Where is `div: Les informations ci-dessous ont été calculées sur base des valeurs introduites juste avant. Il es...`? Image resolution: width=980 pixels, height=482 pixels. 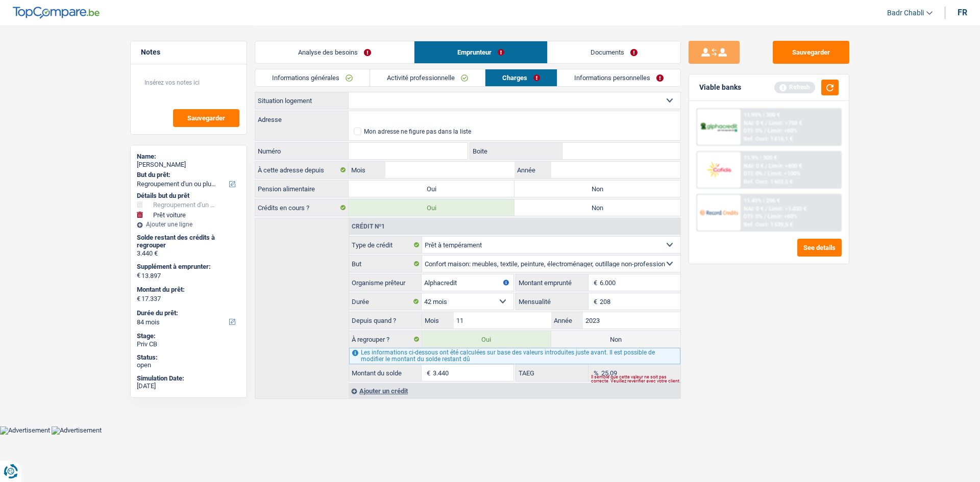 div: Les informations ci-dessous ont été calculées sur base des valeurs introduites juste avant. Il es... is located at coordinates (515, 357).